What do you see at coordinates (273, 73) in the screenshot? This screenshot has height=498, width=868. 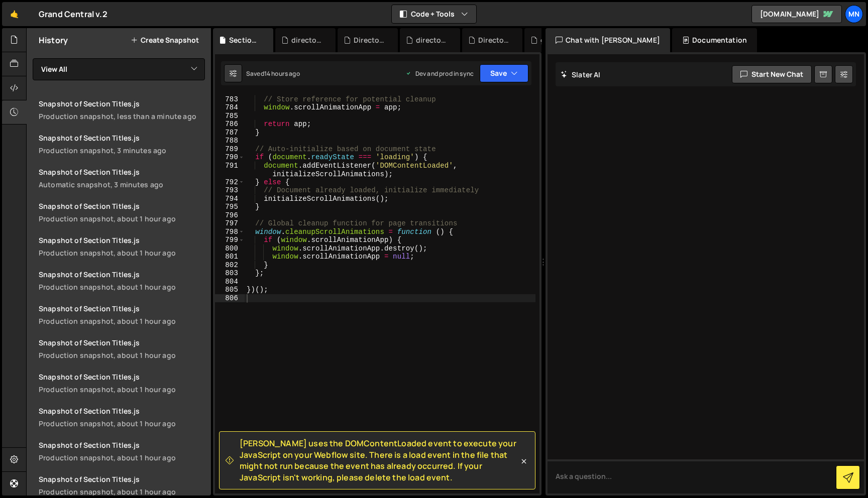 I see `div: Saved` at bounding box center [273, 73].